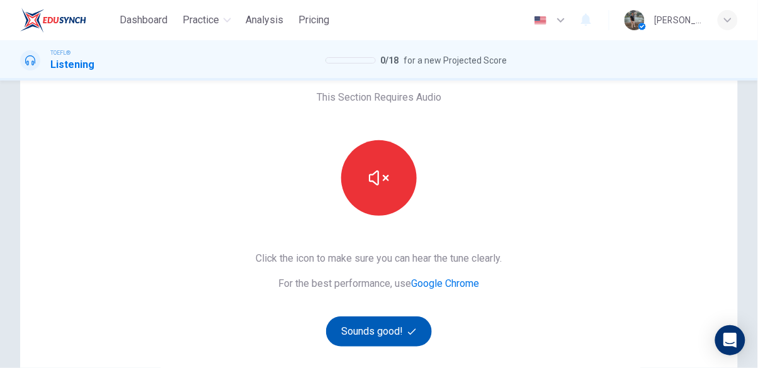 Image resolution: width=758 pixels, height=368 pixels. Describe the element at coordinates (201, 20) in the screenshot. I see `span: Practice` at that location.